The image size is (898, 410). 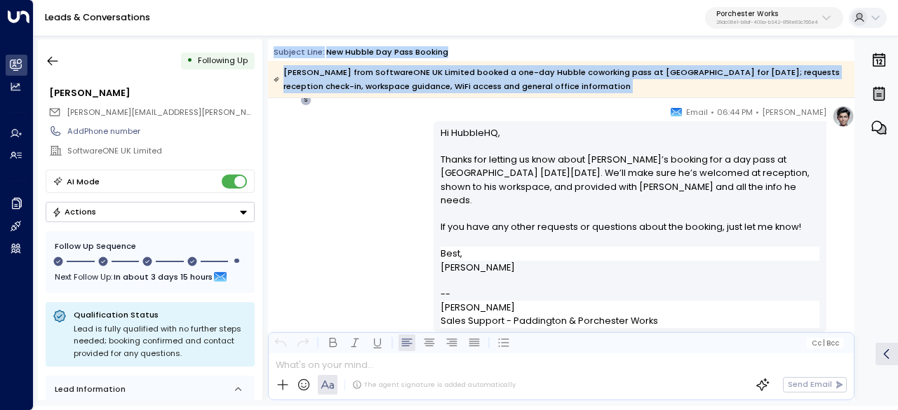 I want to click on p: Qualification Status, so click(x=161, y=315).